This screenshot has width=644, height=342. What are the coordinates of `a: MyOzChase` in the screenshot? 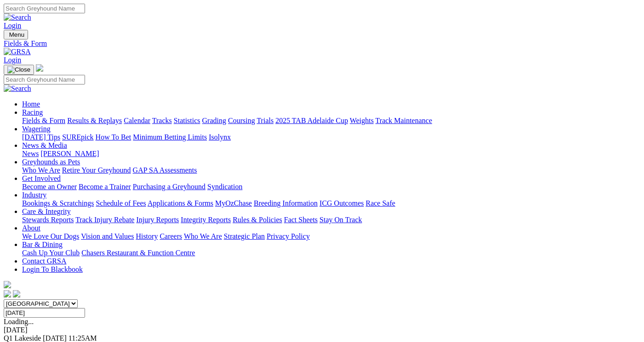 It's located at (234, 203).